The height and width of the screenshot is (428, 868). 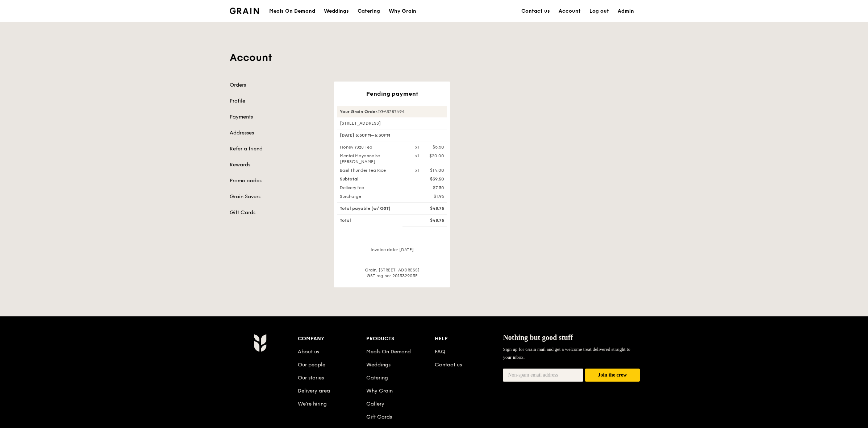 What do you see at coordinates (400, 339) in the screenshot?
I see `div: Products` at bounding box center [400, 339].